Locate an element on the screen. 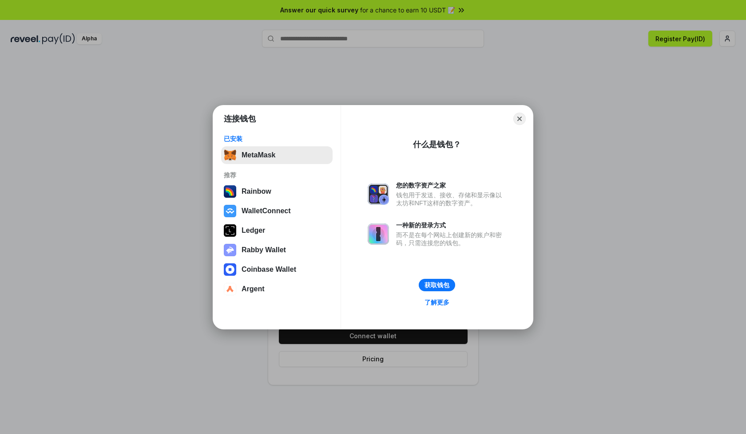  div: Rainbow is located at coordinates (256, 192).